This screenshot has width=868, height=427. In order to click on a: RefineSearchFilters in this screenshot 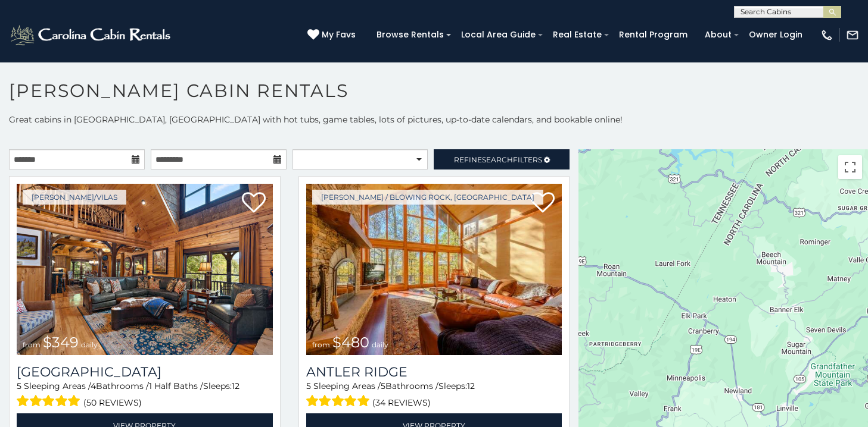, I will do `click(501, 159)`.